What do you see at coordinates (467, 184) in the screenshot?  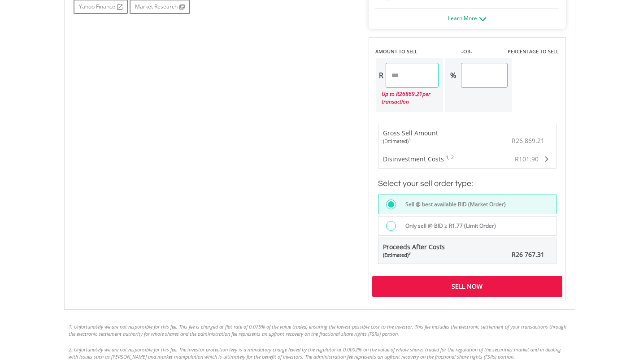 I see `h3: Select your sell order type:` at bounding box center [467, 184].